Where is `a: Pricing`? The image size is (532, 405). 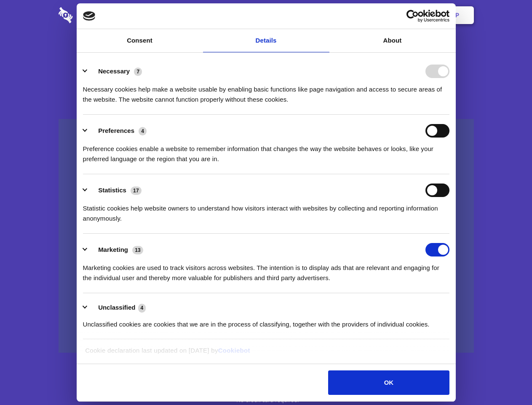 a: Pricing is located at coordinates (265, 15).